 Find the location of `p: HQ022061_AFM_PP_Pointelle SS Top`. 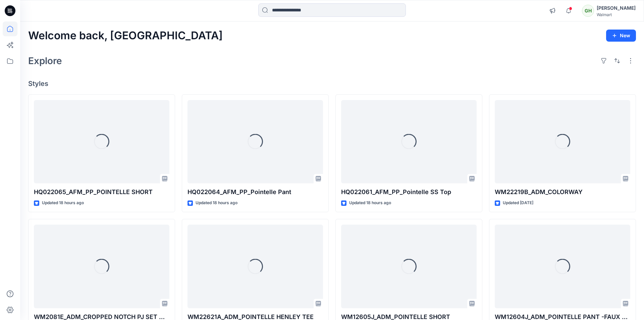

p: HQ022061_AFM_PP_Pointelle SS Top is located at coordinates (409, 192).